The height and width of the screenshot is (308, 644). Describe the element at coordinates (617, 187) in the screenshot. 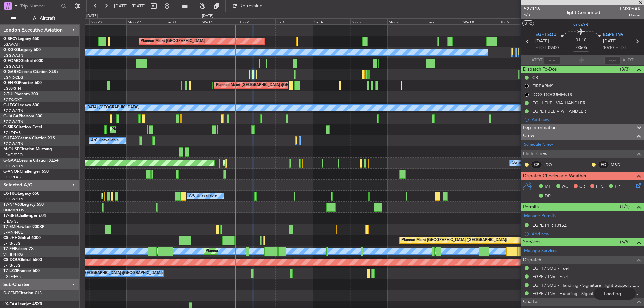

I see `span: FP` at that location.